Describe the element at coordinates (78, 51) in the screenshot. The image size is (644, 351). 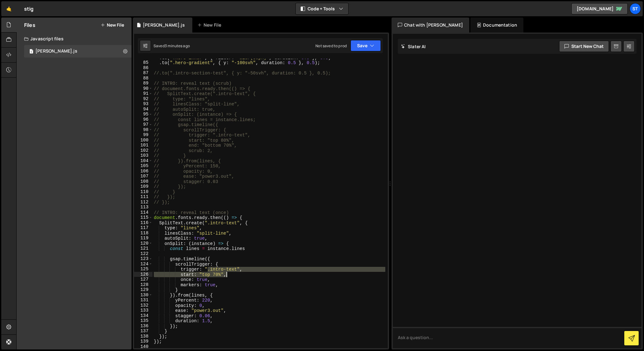
I see `div: 16026/42920.js` at that location.